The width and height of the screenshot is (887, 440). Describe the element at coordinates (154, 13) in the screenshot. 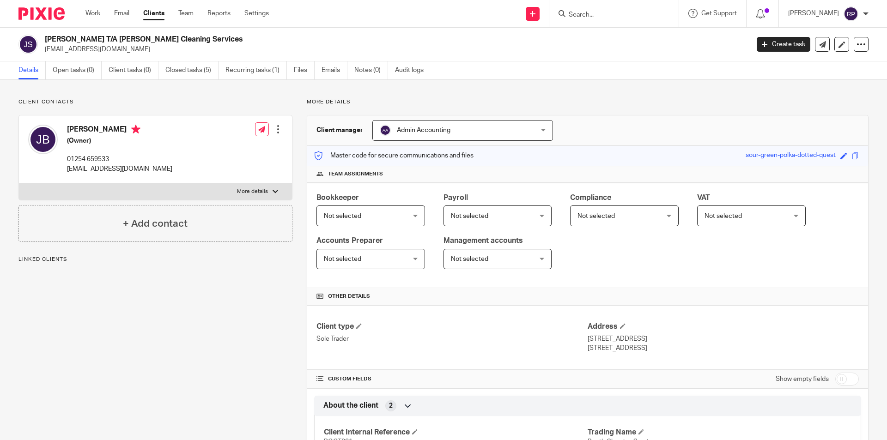

I see `a: Clients` at that location.